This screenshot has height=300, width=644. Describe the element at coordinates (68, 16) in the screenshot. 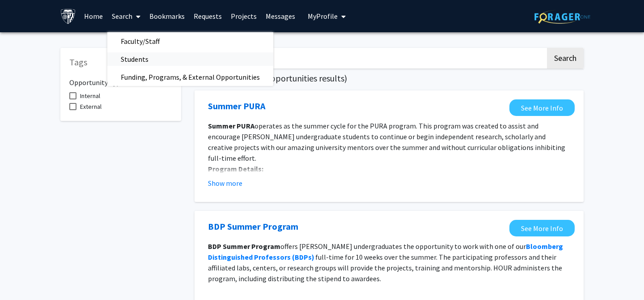

I see `img: Johns Hopkins University Logo` at that location.